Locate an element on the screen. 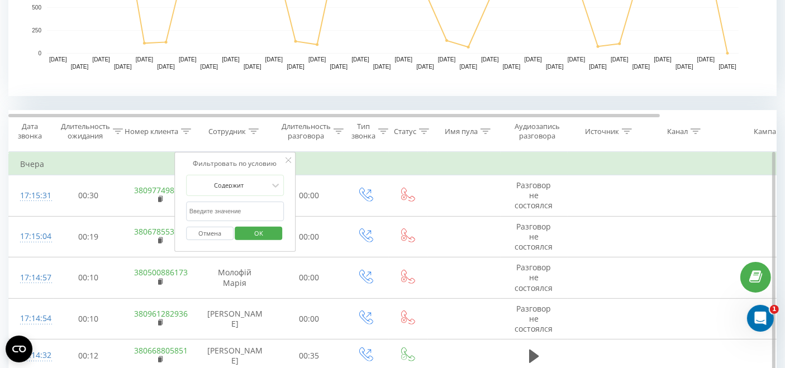 The image size is (785, 368). td: 00:19 is located at coordinates (88, 237).